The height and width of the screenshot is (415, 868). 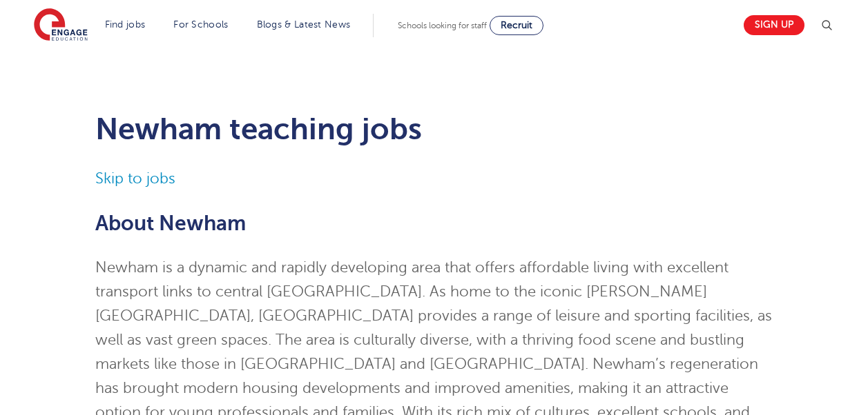 What do you see at coordinates (61, 26) in the screenshot?
I see `img: Engage Education` at bounding box center [61, 26].